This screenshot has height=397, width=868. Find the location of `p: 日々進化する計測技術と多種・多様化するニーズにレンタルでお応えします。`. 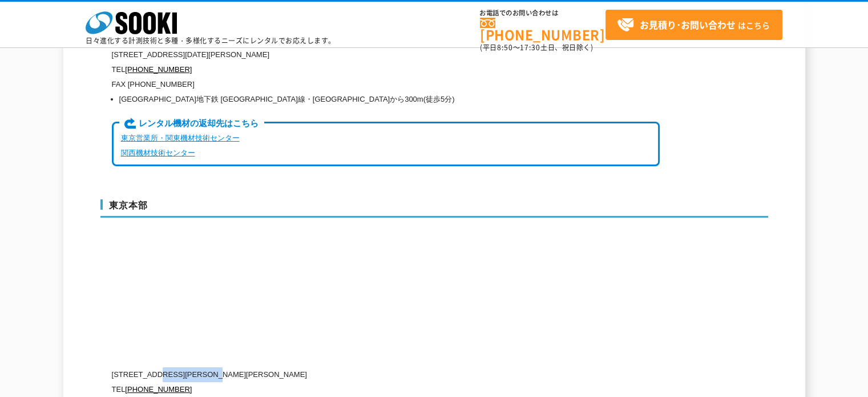

p: 日々進化する計測技術と多種・多様化するニーズにレンタルでお応えします。 is located at coordinates (211, 40).